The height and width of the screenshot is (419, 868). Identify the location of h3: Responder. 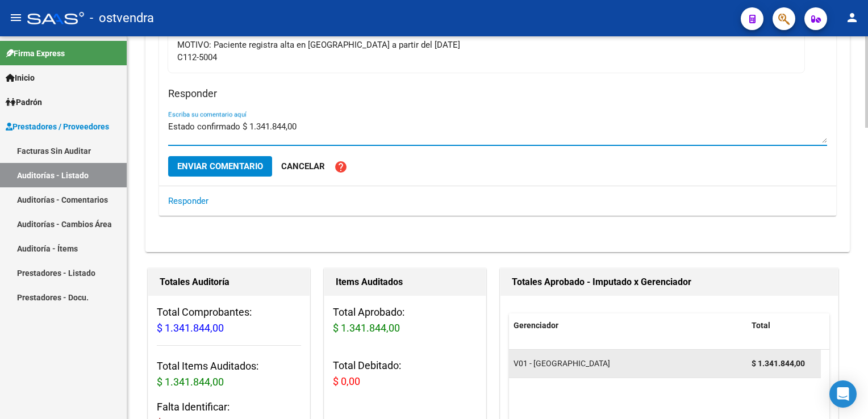
(498, 93).